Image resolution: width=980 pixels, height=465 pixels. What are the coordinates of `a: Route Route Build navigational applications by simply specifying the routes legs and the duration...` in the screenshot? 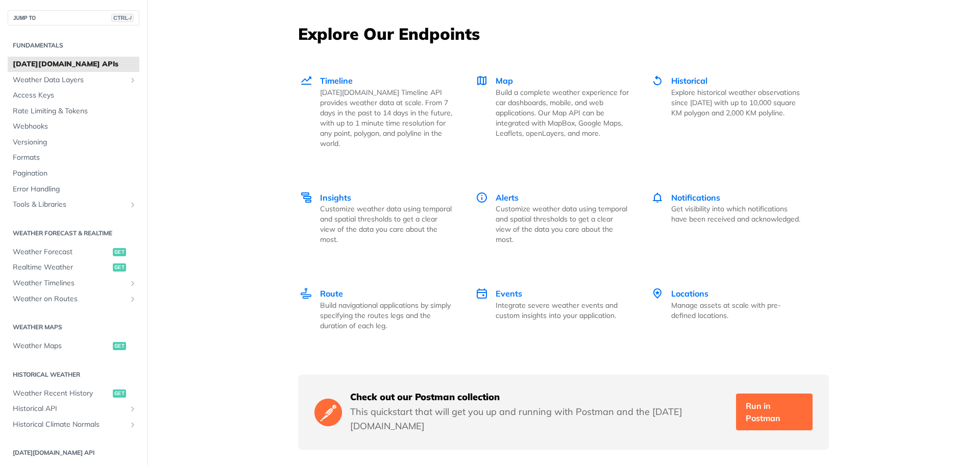 It's located at (382, 309).